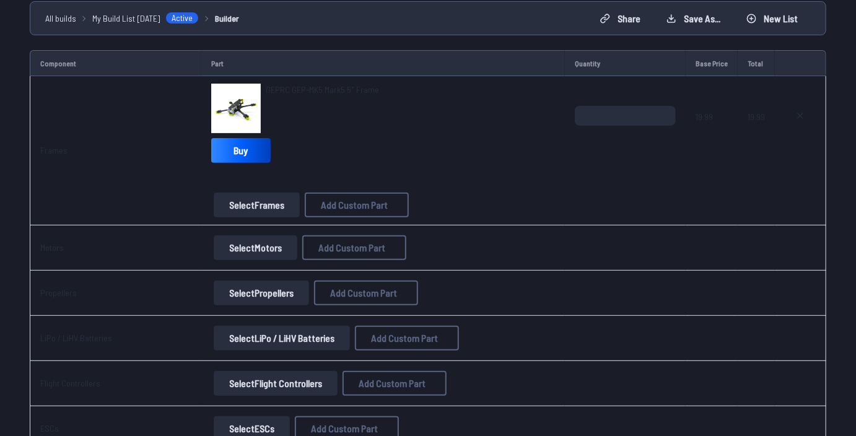 The width and height of the screenshot is (856, 436). What do you see at coordinates (54, 150) in the screenshot?
I see `a: Frames` at bounding box center [54, 150].